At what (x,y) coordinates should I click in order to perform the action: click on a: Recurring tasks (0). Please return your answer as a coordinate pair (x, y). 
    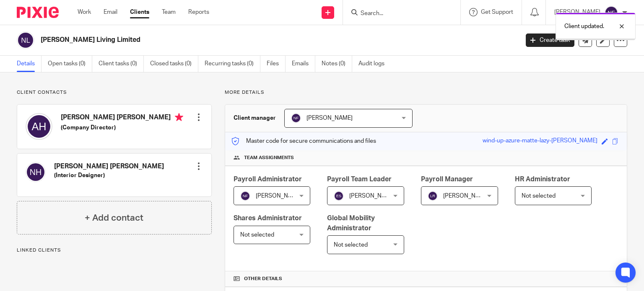
    Looking at the image, I should click on (232, 64).